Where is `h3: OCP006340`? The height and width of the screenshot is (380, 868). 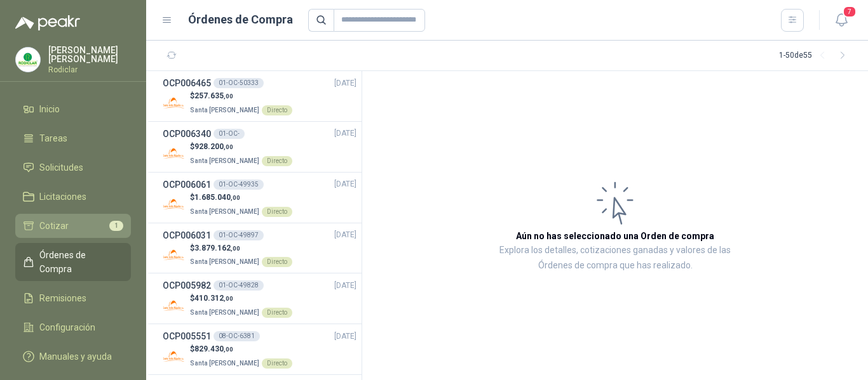
h3: OCP006340 is located at coordinates (187, 134).